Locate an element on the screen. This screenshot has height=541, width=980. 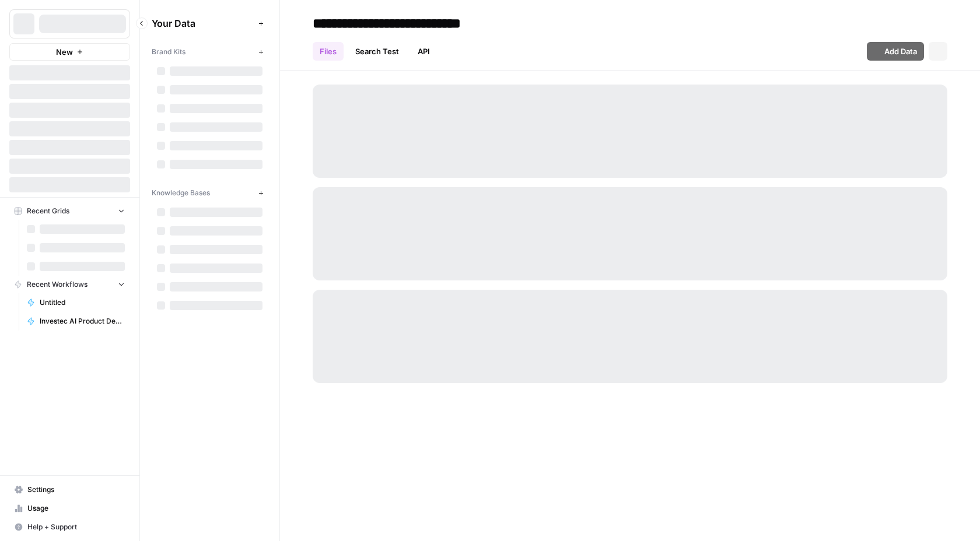
button: Add Data is located at coordinates (896, 51).